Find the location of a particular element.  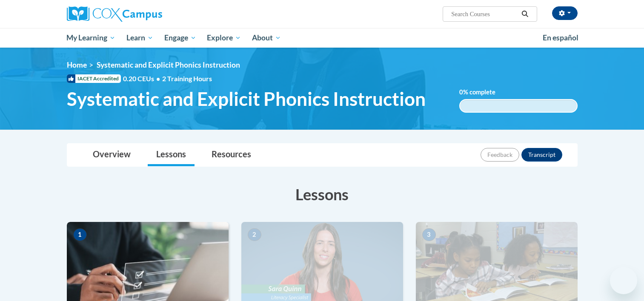

a: About is located at coordinates (266, 38).